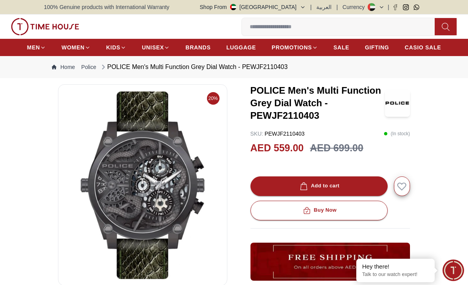 Image resolution: width=468 pixels, height=285 pixels. Describe the element at coordinates (241, 47) in the screenshot. I see `span: LUGGAGE` at that location.